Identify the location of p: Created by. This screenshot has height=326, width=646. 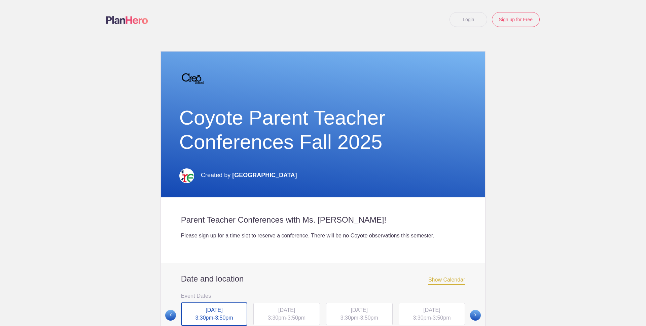
(249, 175).